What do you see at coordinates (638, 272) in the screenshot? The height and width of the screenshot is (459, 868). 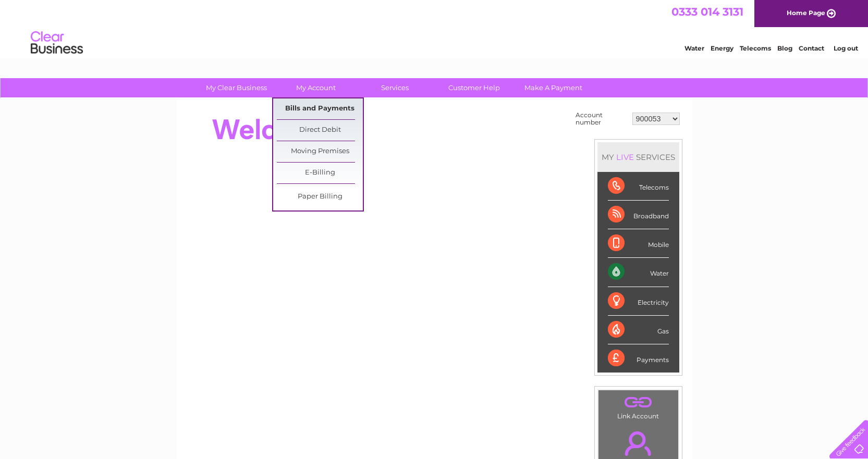 I see `div: Water` at bounding box center [638, 272].